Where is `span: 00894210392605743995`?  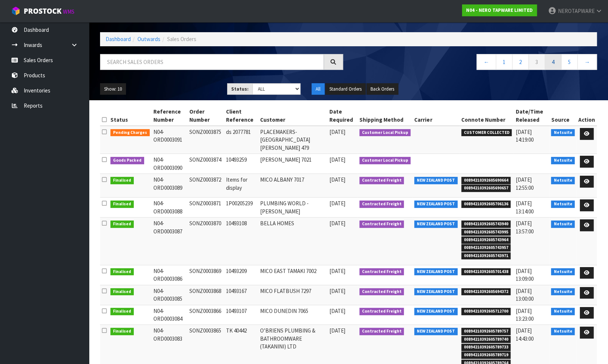 span: 00894210392605743995 is located at coordinates (486, 233).